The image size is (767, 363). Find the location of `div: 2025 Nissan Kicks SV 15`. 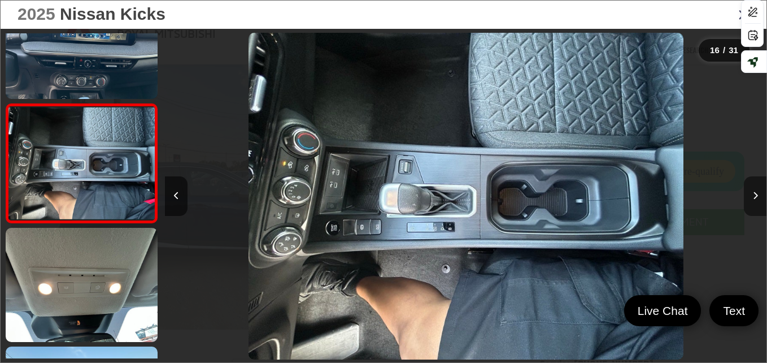

div: 2025 Nissan Kicks SV 15 is located at coordinates (465, 196).